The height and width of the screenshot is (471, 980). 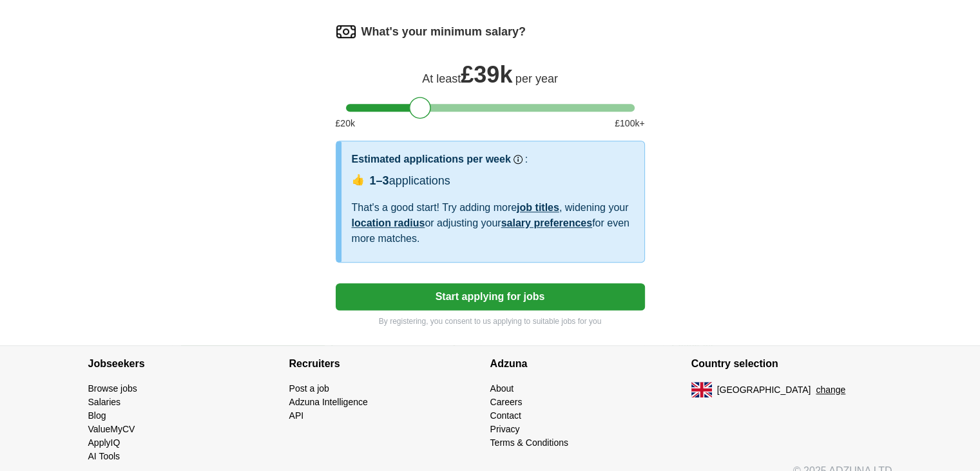 What do you see at coordinates (105, 442) in the screenshot?
I see `a: ApplyIQ` at bounding box center [105, 442].